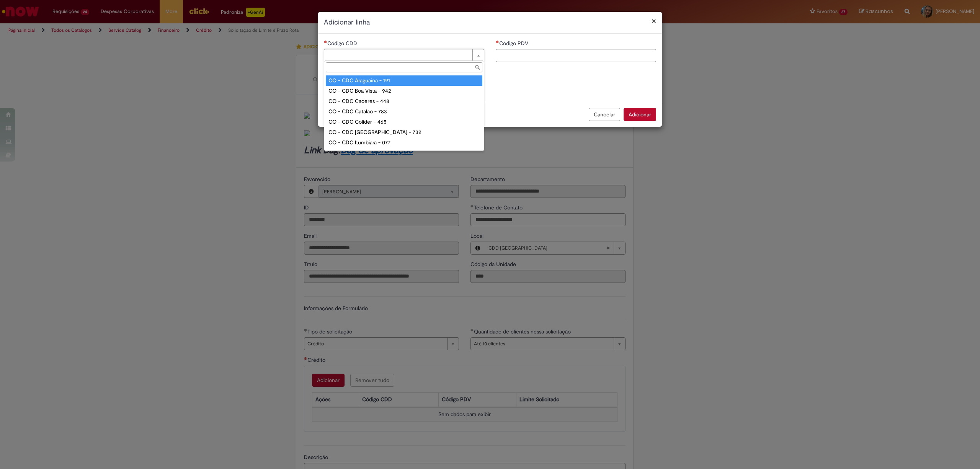 The width and height of the screenshot is (980, 469). Describe the element at coordinates (404, 142) in the screenshot. I see `div: CO - CDC Itumbiara - 077` at that location.